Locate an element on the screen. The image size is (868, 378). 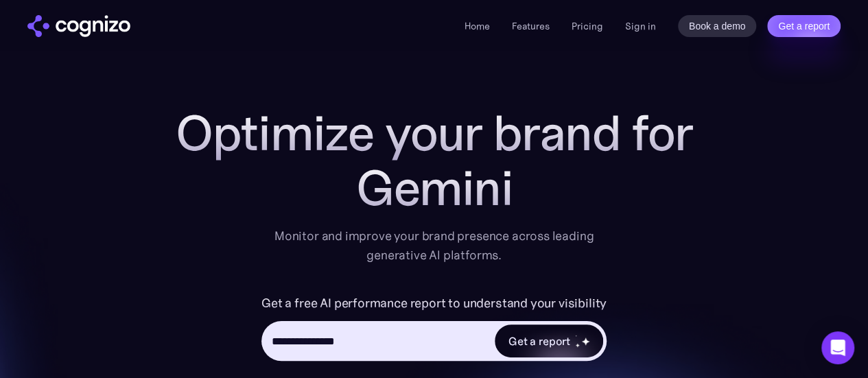
a: Features is located at coordinates (530, 26).